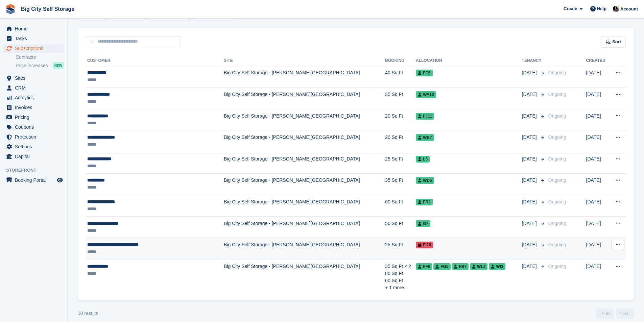 The image size is (644, 322). Describe the element at coordinates (423, 159) in the screenshot. I see `span: L5` at that location.